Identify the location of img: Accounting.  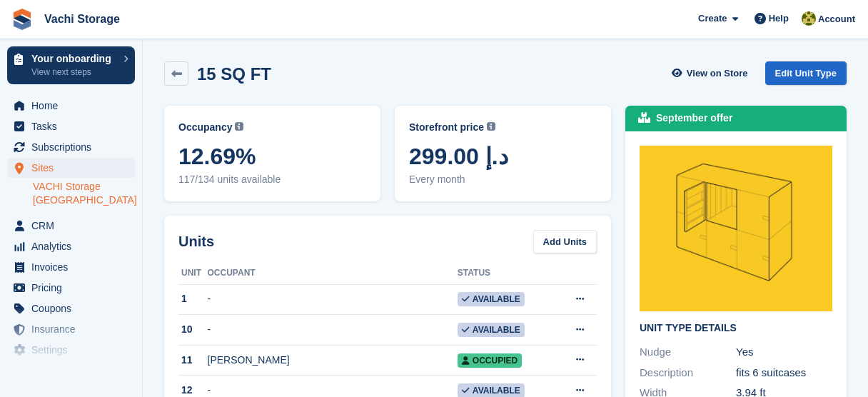
(810, 19).